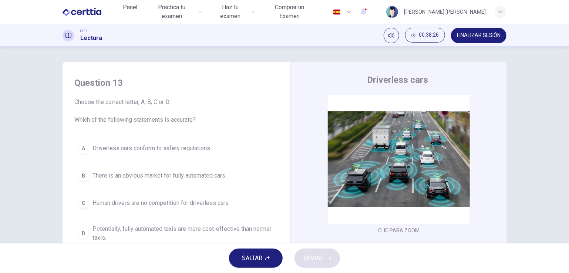  I want to click on button: Panel, so click(130, 7).